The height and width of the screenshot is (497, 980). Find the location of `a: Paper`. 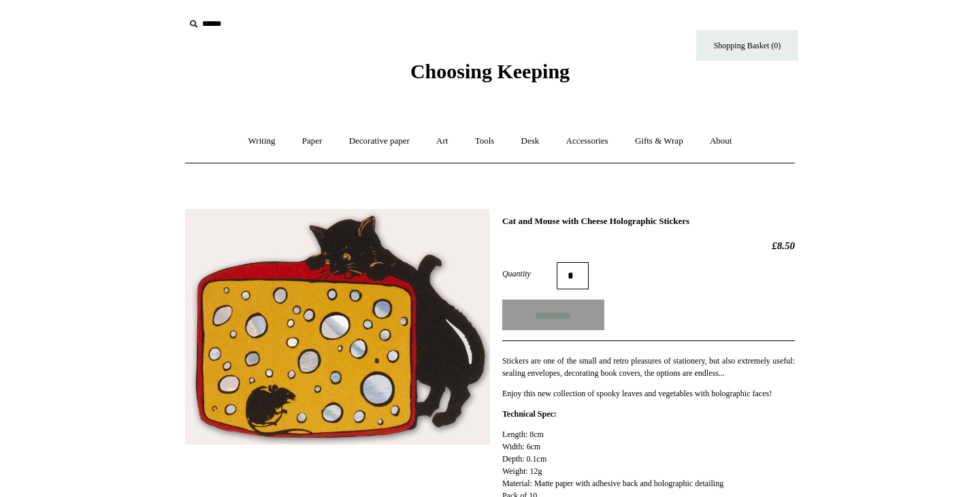

a: Paper is located at coordinates (312, 141).